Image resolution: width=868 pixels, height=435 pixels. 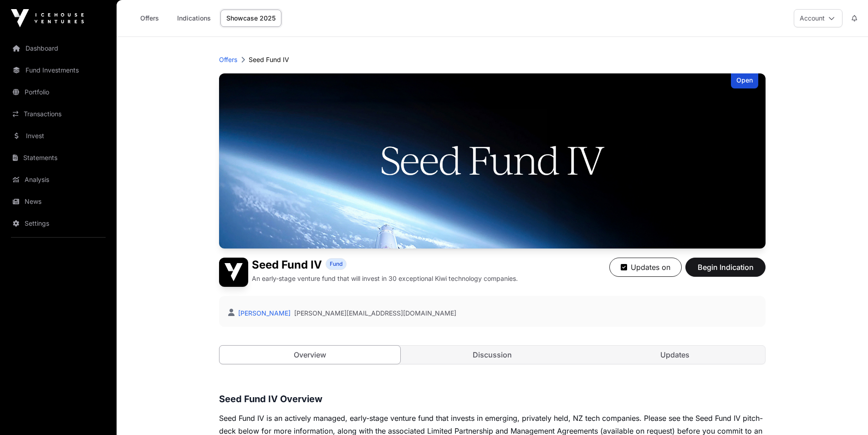 What do you see at coordinates (726, 271) in the screenshot?
I see `a: Begin Indication` at bounding box center [726, 271].